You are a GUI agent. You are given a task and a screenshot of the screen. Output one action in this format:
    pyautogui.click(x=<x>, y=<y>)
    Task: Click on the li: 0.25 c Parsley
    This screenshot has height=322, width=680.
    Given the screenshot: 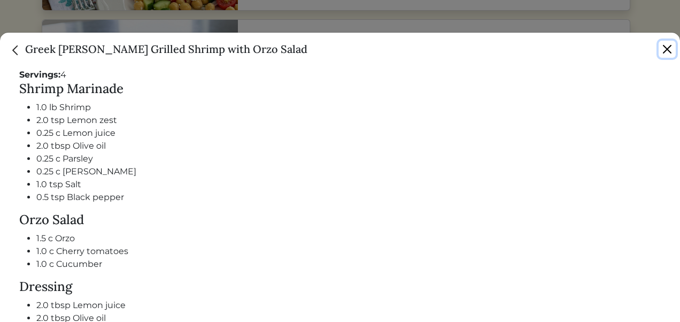 What is the action you would take?
    pyautogui.click(x=348, y=159)
    